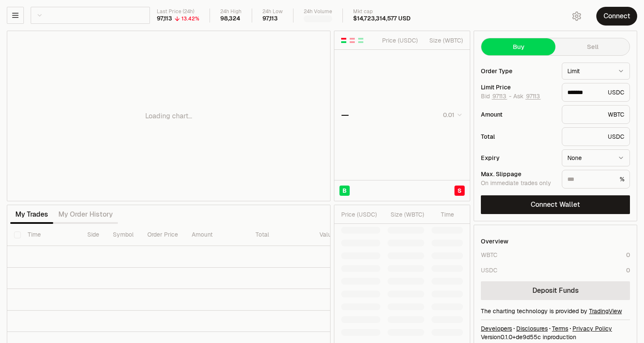 This screenshot has height=343, width=644. Describe the element at coordinates (592, 328) in the screenshot. I see `a: Privacy Policy` at that location.